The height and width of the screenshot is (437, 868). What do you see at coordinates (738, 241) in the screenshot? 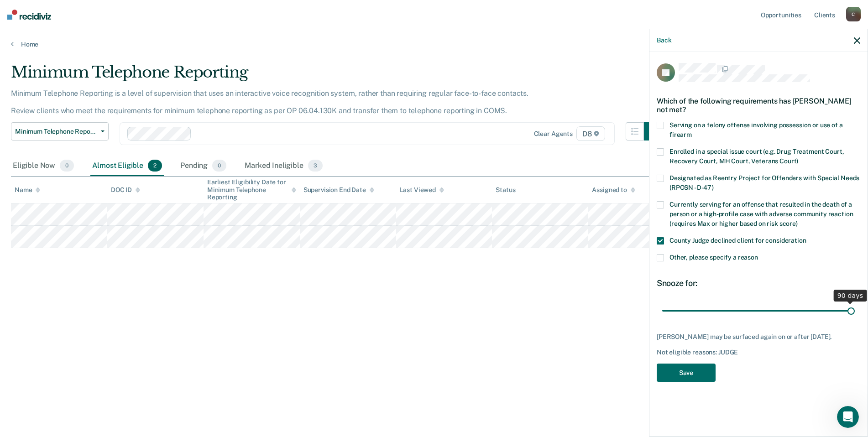
I see `span: County Judge declined client for consideration` at bounding box center [738, 241].